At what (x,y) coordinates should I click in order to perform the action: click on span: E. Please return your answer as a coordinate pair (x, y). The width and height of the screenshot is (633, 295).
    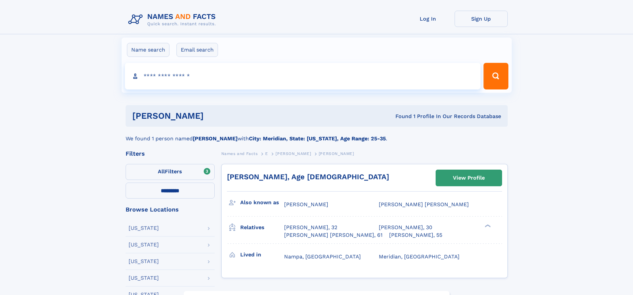
    Looking at the image, I should click on (266, 153).